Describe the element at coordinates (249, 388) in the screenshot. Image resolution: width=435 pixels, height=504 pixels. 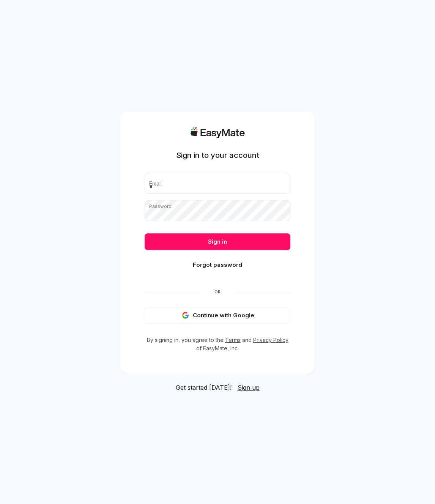
I see `a: Sign up` at that location.